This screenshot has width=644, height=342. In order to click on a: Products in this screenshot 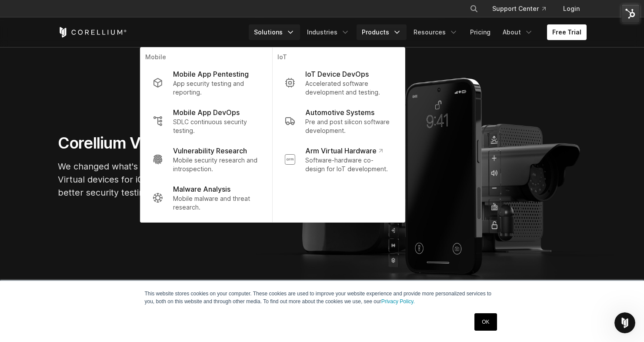, I will do `click(381, 32)`.